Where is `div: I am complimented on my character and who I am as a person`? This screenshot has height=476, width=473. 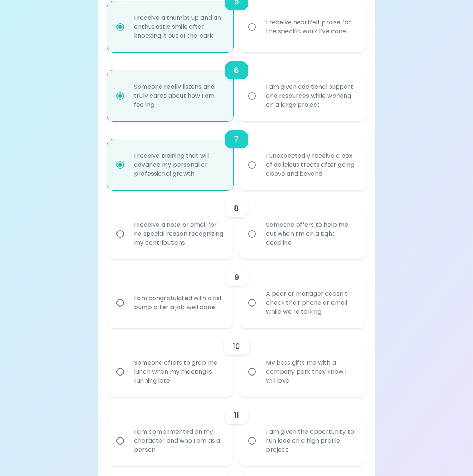 div: I am complimented on my character and who I am as a person is located at coordinates (179, 441).